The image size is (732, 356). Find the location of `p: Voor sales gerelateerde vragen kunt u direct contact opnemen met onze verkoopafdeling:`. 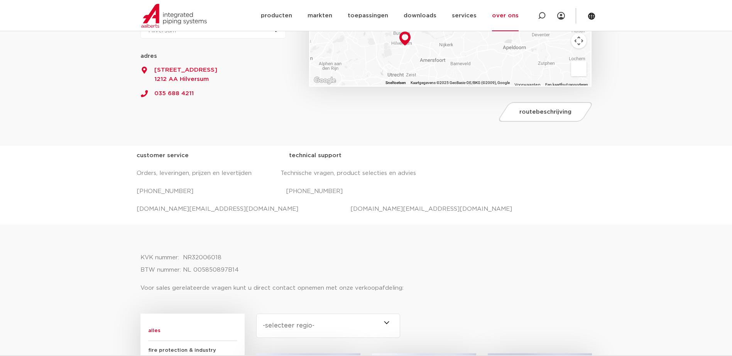

p: Voor sales gerelateerde vragen kunt u direct contact opnemen met onze verkoopafdeling: is located at coordinates (366, 289).